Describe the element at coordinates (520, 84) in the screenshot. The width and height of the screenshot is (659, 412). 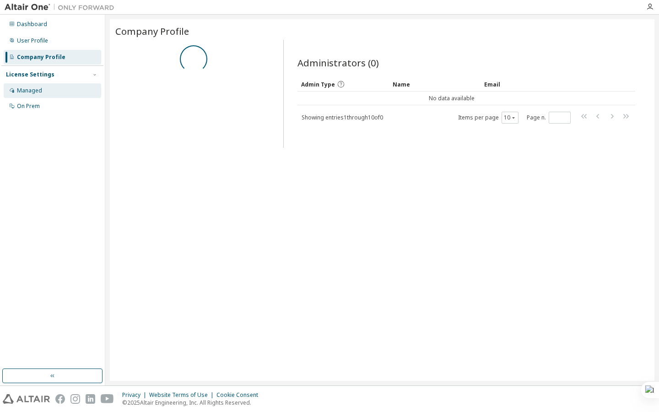
I see `div: Email` at that location.